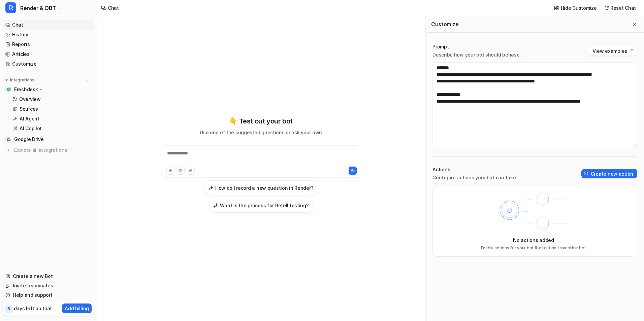 This screenshot has height=321, width=644. I want to click on p: Describe how your bot should behave., so click(476, 55).